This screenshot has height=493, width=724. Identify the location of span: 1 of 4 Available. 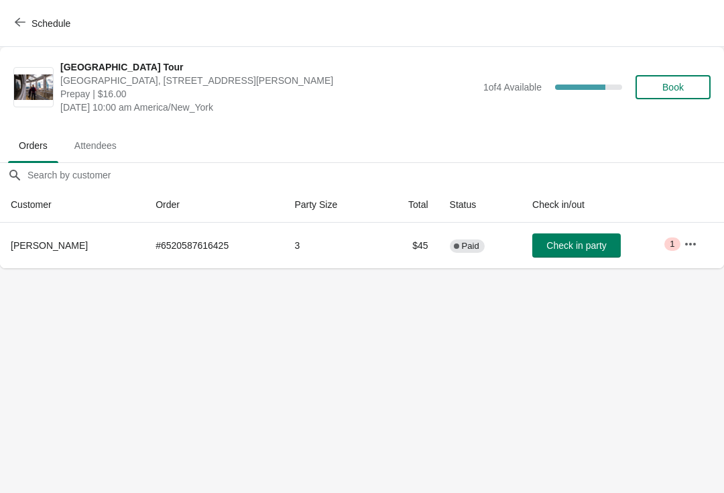
(512, 87).